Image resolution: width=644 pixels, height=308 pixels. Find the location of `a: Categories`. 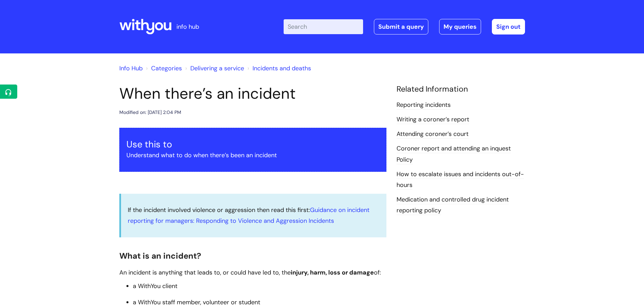

a: Categories is located at coordinates (166, 69).